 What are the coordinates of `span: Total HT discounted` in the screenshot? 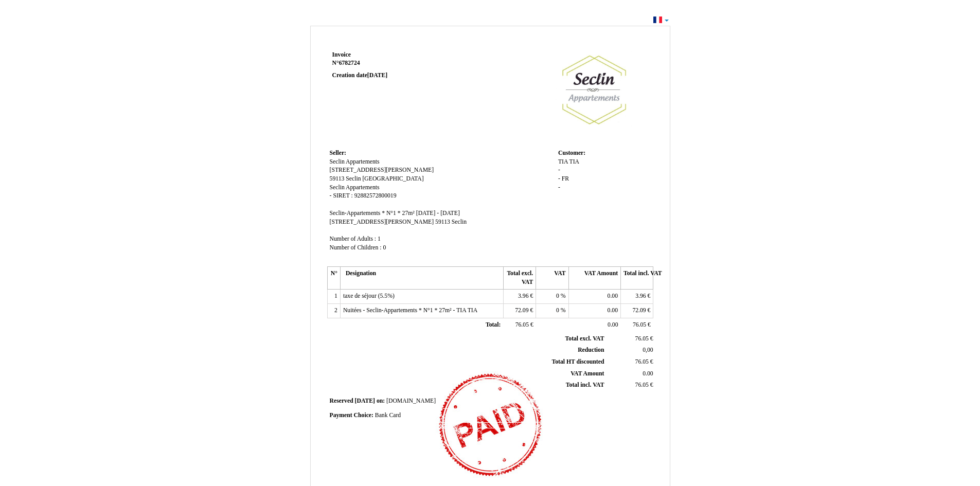 It's located at (578, 361).